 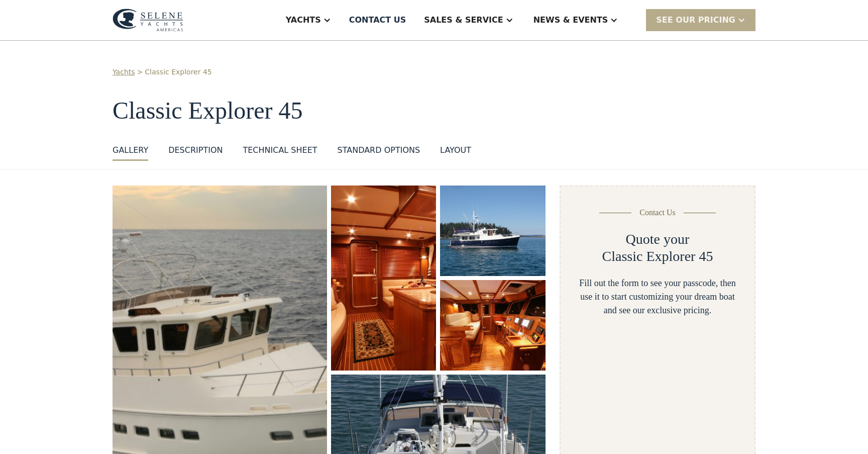 I want to click on a: GALLERY, so click(x=130, y=152).